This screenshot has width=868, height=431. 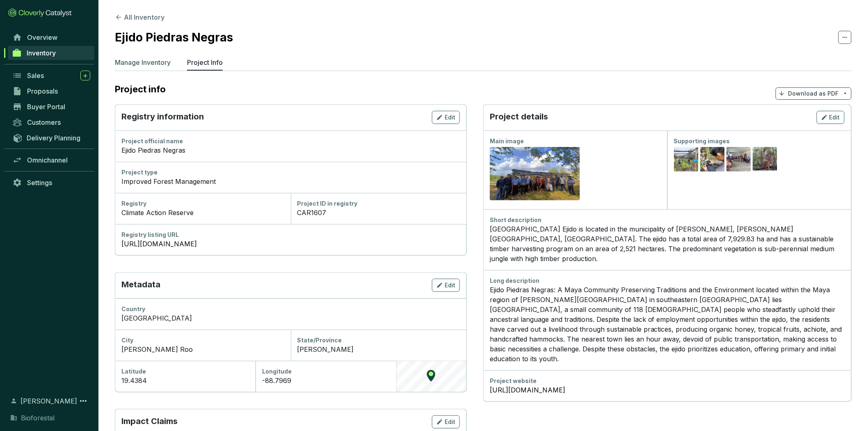 I want to click on div: Short description, so click(x=667, y=219).